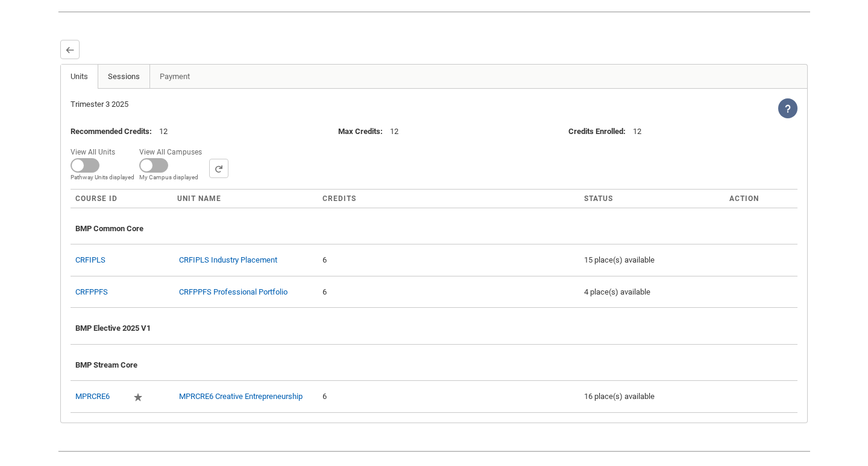  I want to click on span: Pathway Units displayed, so click(103, 176).